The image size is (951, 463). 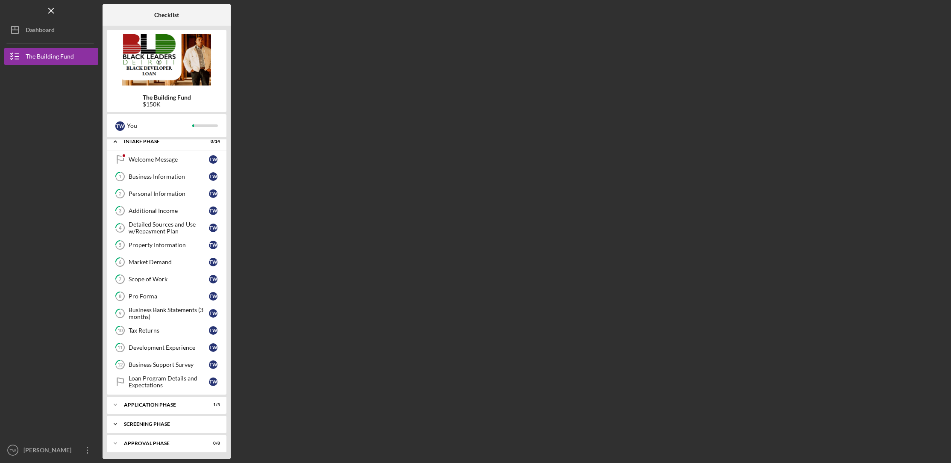 I want to click on div: Development Experience, so click(x=169, y=347).